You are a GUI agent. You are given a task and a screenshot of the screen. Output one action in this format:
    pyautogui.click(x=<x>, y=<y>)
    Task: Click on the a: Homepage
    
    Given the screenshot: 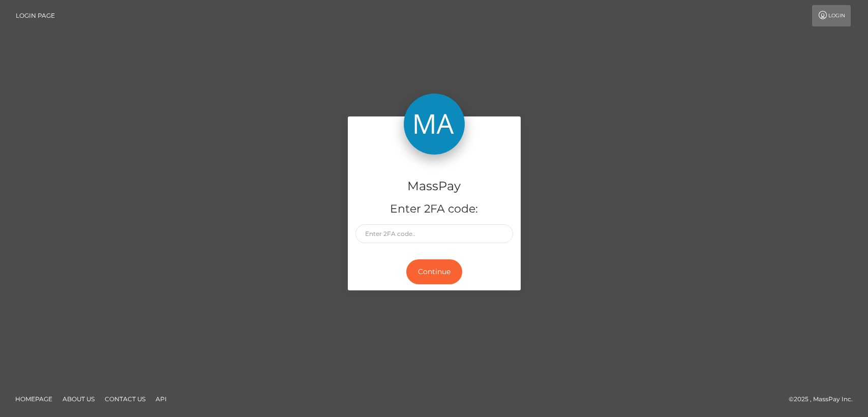 What is the action you would take?
    pyautogui.click(x=34, y=399)
    